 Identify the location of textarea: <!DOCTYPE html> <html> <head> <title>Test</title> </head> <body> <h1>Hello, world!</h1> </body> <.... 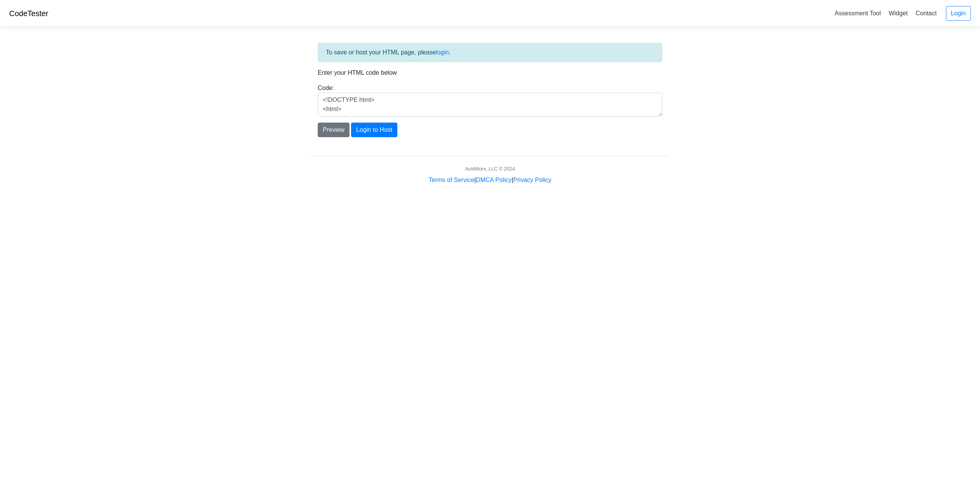
(490, 104).